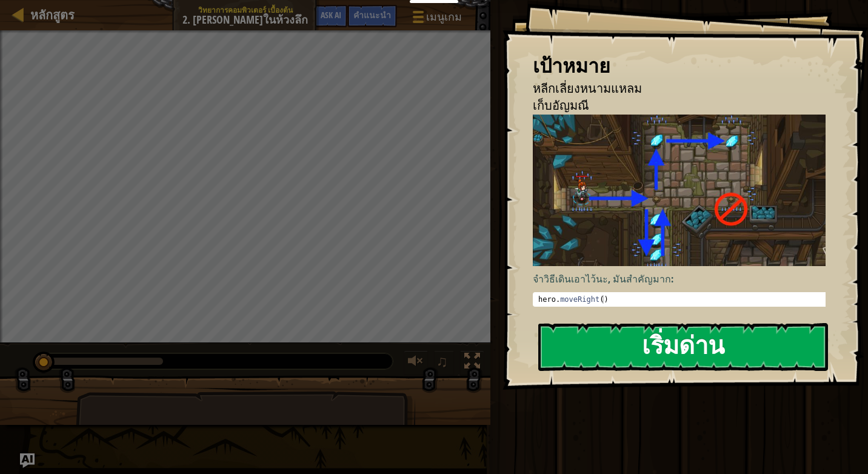 The height and width of the screenshot is (474, 868). What do you see at coordinates (684, 279) in the screenshot?
I see `p: จำวิธีเดินเอาไว้นะ, มันสำคัญมาก:` at bounding box center [684, 279].